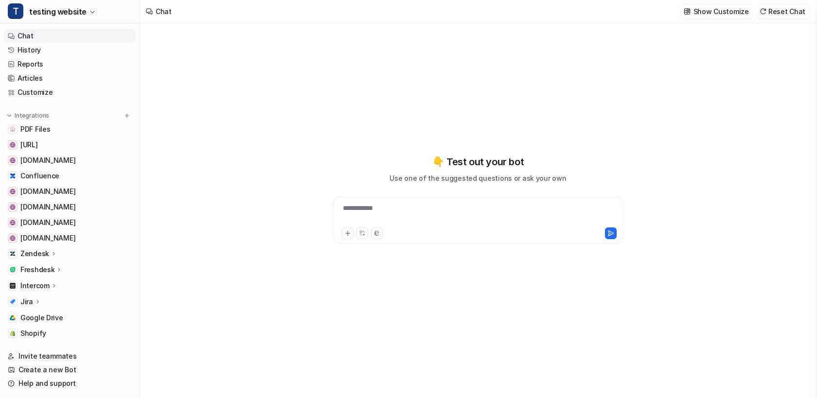 The image size is (817, 398). I want to click on img: menu_add.svg, so click(127, 116).